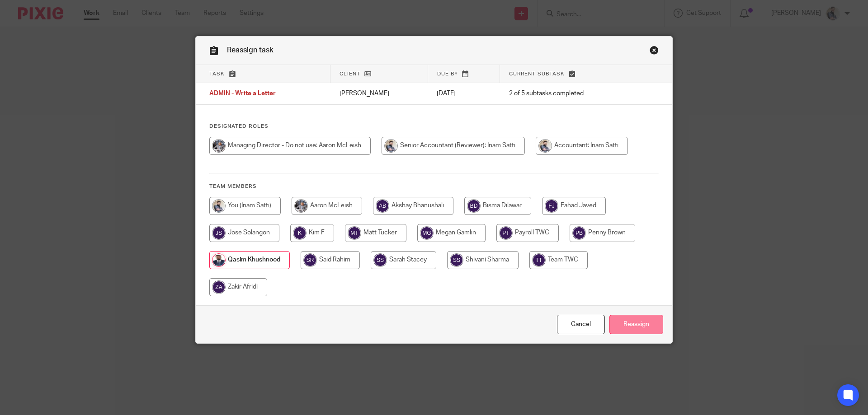 Image resolution: width=868 pixels, height=415 pixels. What do you see at coordinates (350, 74) in the screenshot?
I see `span: Client` at bounding box center [350, 74].